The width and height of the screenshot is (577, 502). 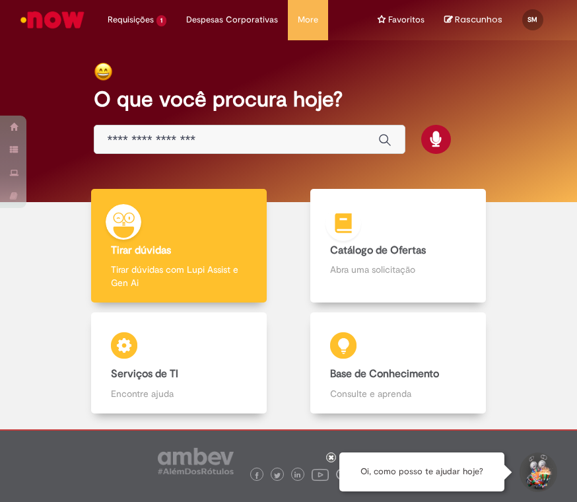 I want to click on b: Base de Conhecimento, so click(x=384, y=373).